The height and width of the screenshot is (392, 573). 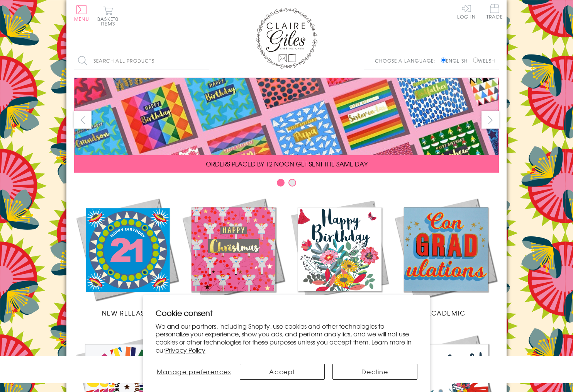 I want to click on a: Log In, so click(x=466, y=11).